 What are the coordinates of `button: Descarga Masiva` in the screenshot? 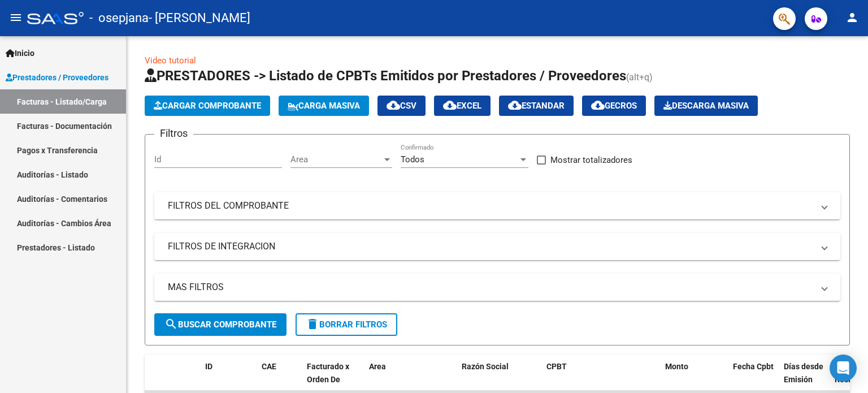 It's located at (706, 106).